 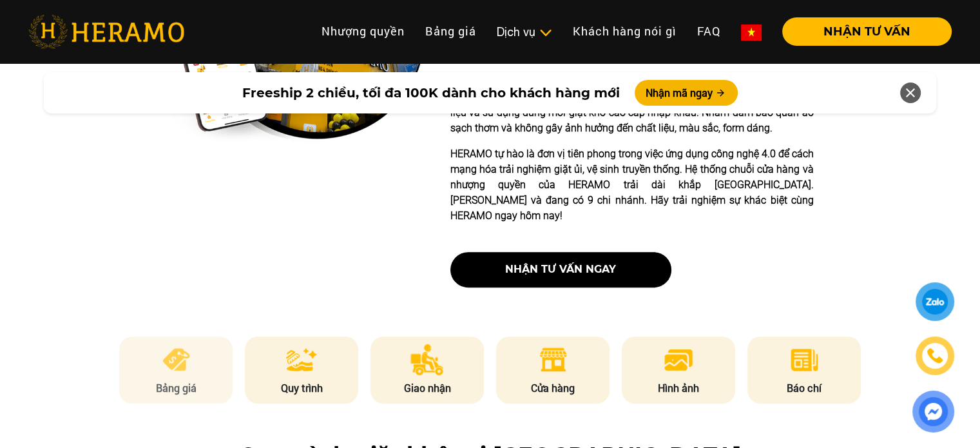 I want to click on img: image.png, so click(x=678, y=359).